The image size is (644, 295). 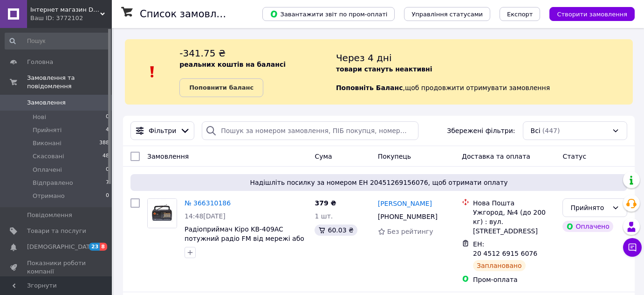 What do you see at coordinates (447, 14) in the screenshot?
I see `button: Управління статусами` at bounding box center [447, 14].